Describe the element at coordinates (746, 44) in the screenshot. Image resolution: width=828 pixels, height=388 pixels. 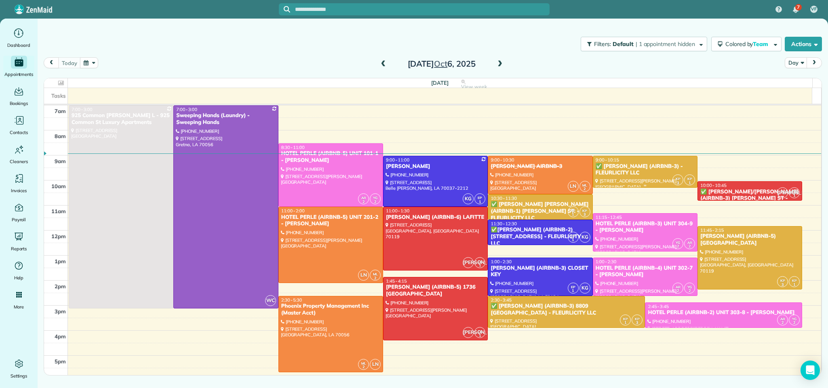
I see `button: Colored byTeam` at that location.